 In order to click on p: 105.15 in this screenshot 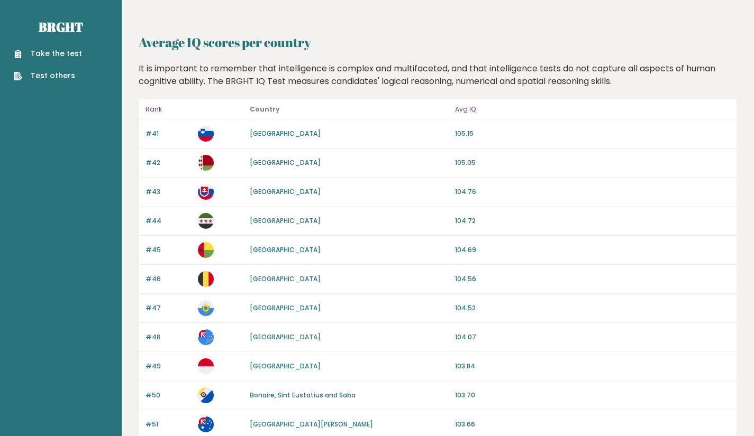, I will do `click(592, 134)`.